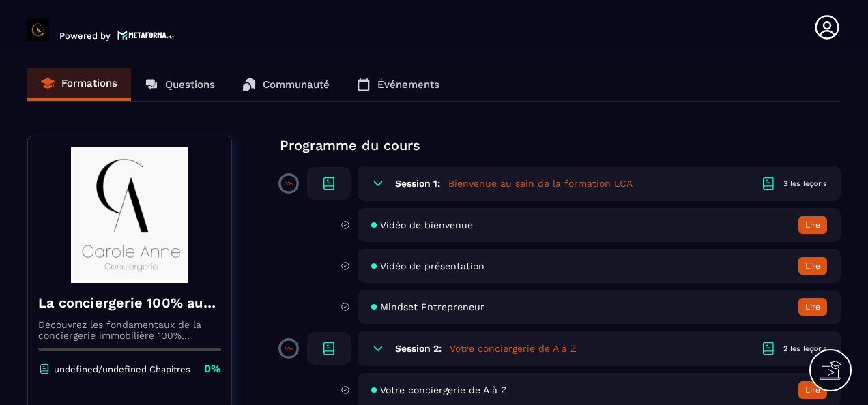  Describe the element at coordinates (805, 183) in the screenshot. I see `div: 3 les leçons` at that location.